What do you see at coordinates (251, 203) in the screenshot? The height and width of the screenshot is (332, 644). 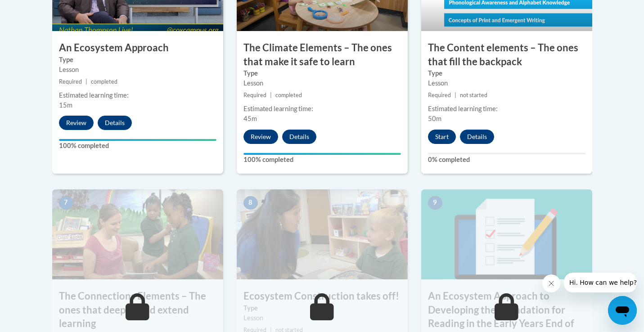 I see `span: 8` at bounding box center [251, 203].